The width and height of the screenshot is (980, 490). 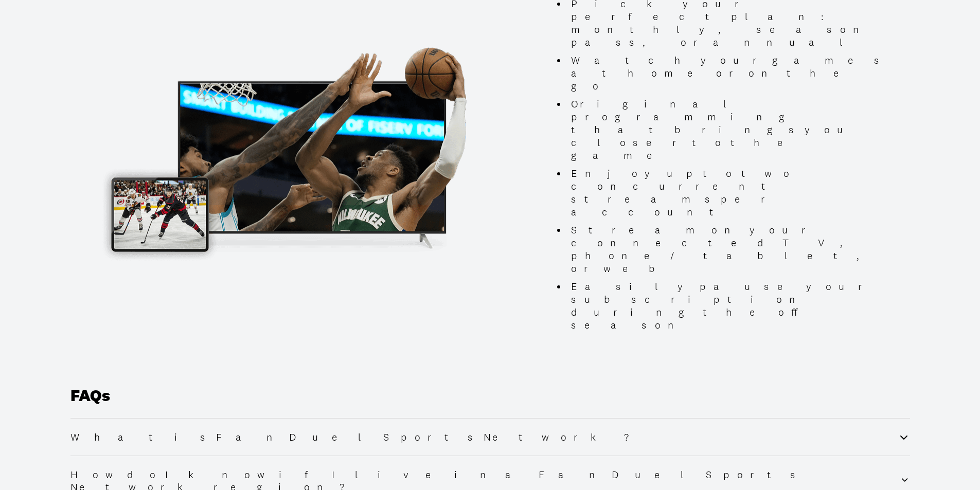 I want to click on img: Promotional Image, so click(x=299, y=152).